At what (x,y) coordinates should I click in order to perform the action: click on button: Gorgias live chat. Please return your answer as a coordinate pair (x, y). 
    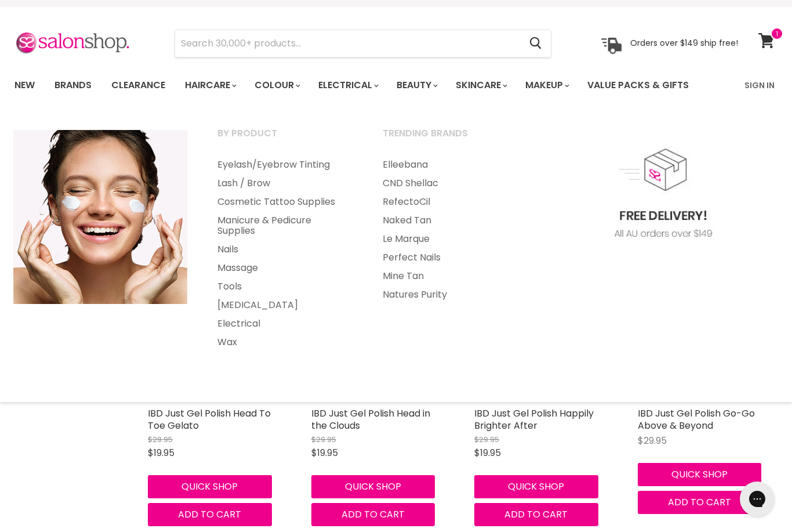
    Looking at the image, I should click on (23, 22).